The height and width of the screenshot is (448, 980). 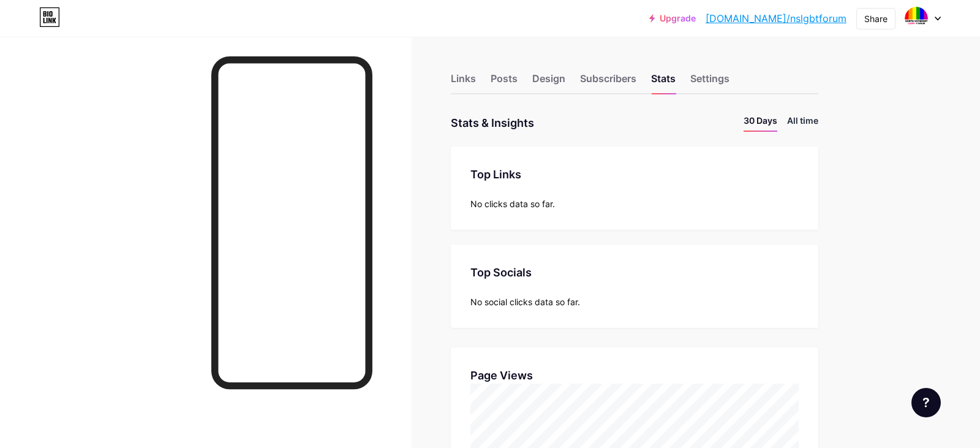 I want to click on div: No social clicks data so far., so click(x=635, y=302).